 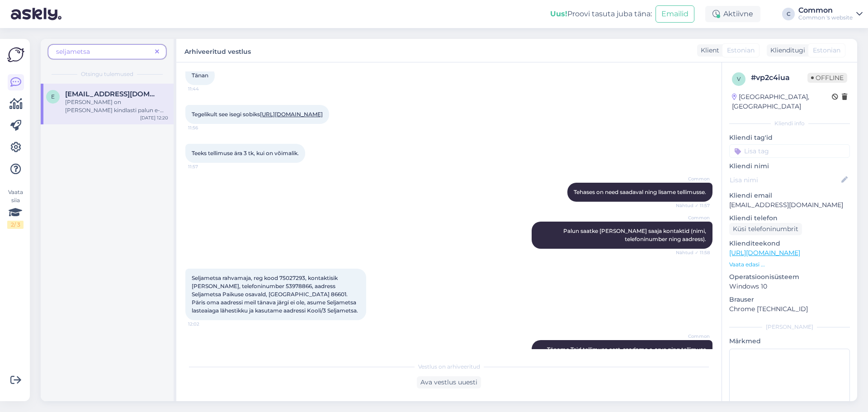 I want to click on div: Proovi tasuta juba täna:, so click(x=600, y=14).